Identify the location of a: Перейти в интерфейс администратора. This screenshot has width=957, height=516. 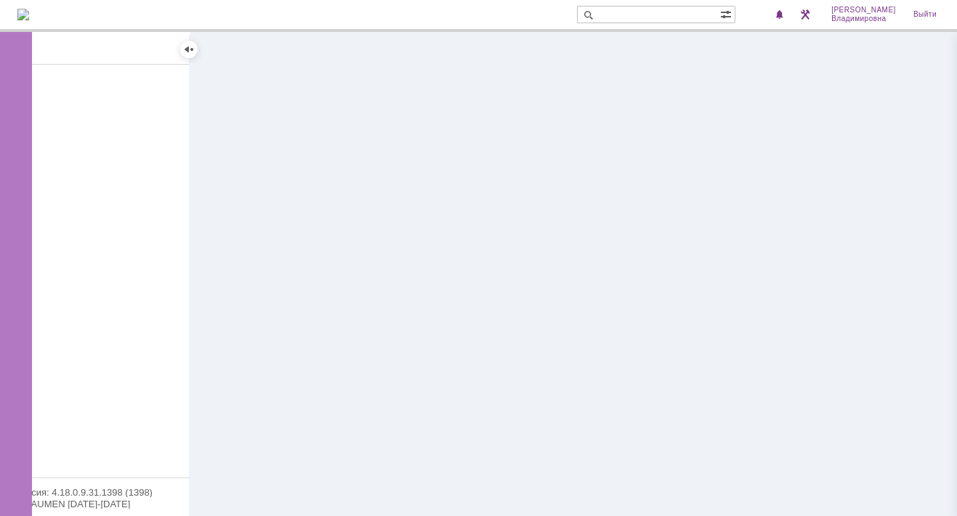
(805, 15).